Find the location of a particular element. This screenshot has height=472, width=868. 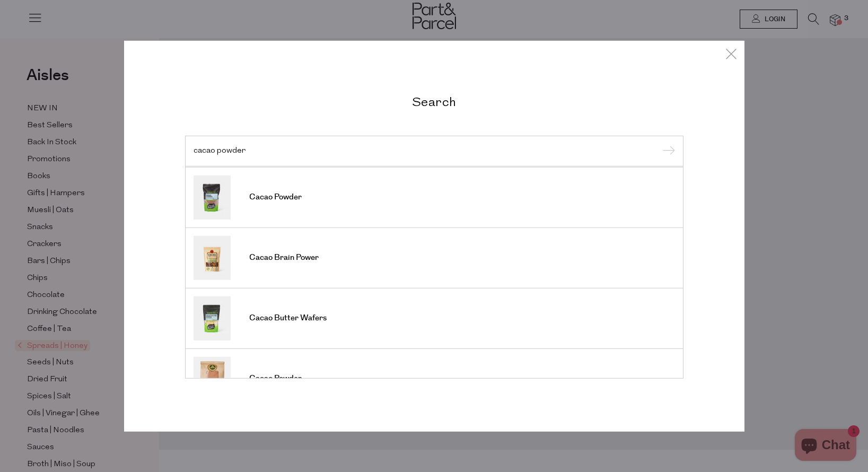

img: Cacao Butter Wafers is located at coordinates (212, 318).